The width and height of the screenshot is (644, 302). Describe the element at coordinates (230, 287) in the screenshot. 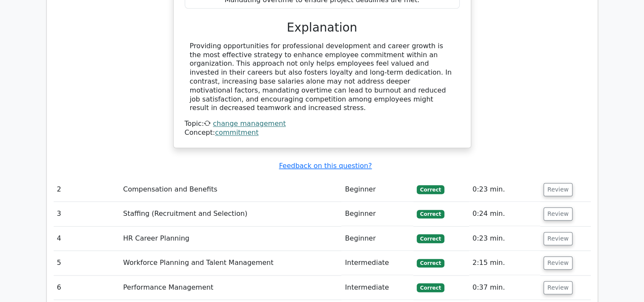

I see `td: Performance Management` at that location.